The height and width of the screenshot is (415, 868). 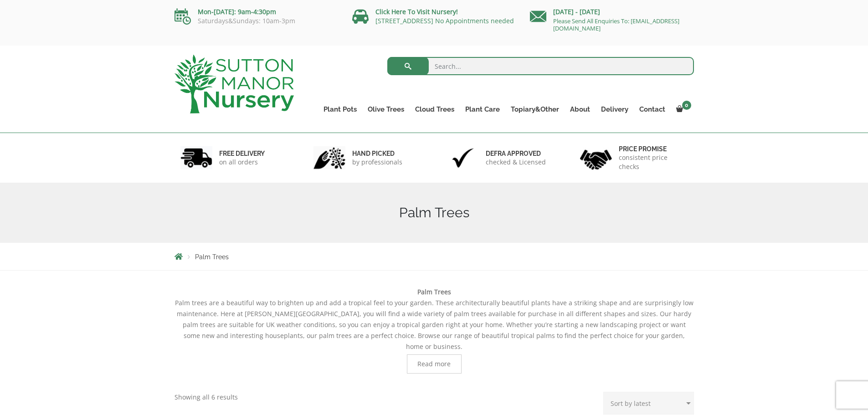 I want to click on a: Plant Pots, so click(x=340, y=110).